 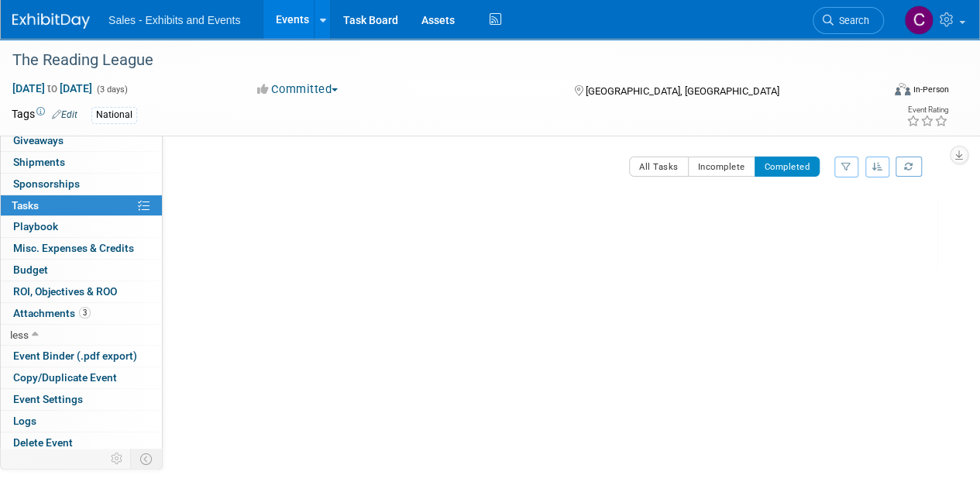 What do you see at coordinates (43, 442) in the screenshot?
I see `span: Delete Event` at bounding box center [43, 442].